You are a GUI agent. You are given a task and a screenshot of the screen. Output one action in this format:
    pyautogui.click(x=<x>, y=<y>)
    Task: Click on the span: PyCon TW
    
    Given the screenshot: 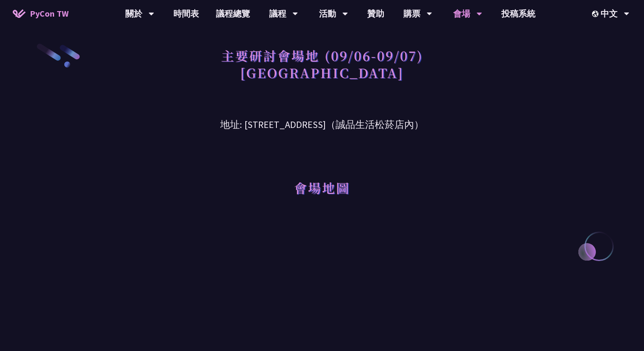 What is the action you would take?
    pyautogui.click(x=49, y=14)
    